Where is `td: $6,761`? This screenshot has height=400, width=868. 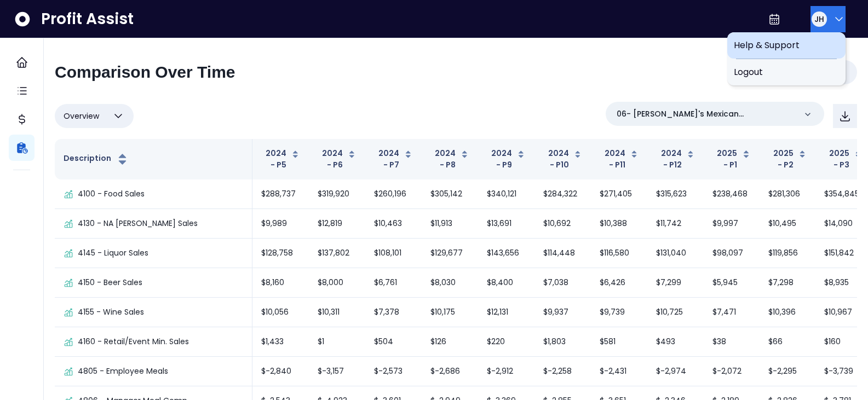 td: $6,761 is located at coordinates (393, 283).